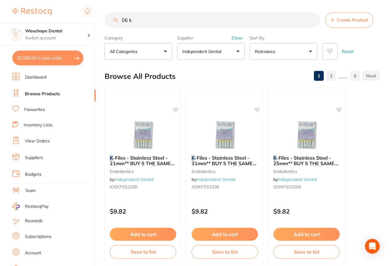 The height and width of the screenshot is (266, 392). Describe the element at coordinates (225, 160) in the screenshot. I see `b: K-Files - Stainless Steel - 31mm** BUY 5 THE SAME GET 1 FREE!** - #06` at that location.